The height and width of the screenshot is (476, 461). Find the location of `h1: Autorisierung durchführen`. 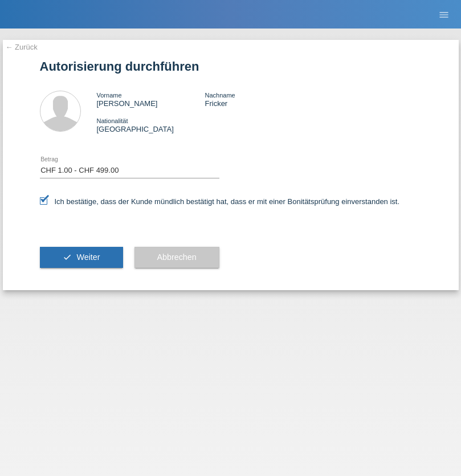

h1: Autorisierung durchführen is located at coordinates (231, 66).